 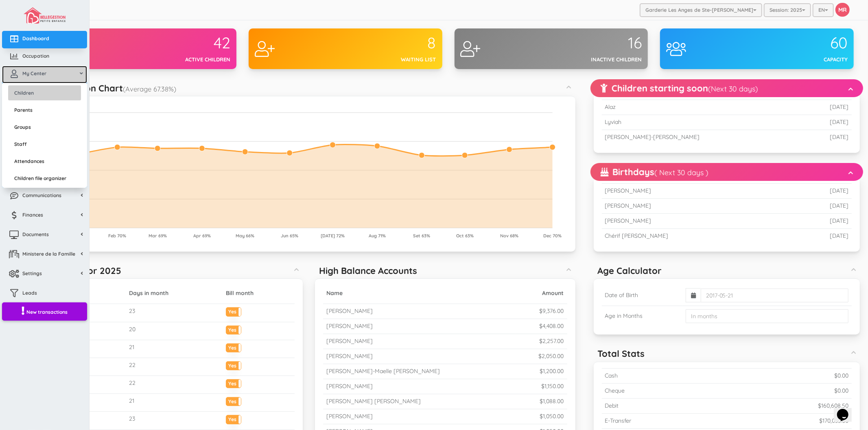 What do you see at coordinates (774, 296) in the screenshot?
I see `input: 2017-05-21` at bounding box center [774, 296].